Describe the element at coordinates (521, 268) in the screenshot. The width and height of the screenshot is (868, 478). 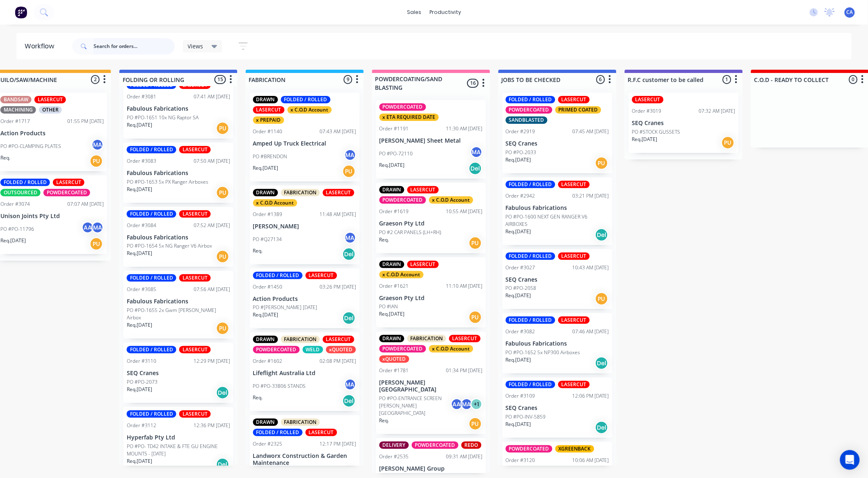
I see `div: Order #3027` at that location.